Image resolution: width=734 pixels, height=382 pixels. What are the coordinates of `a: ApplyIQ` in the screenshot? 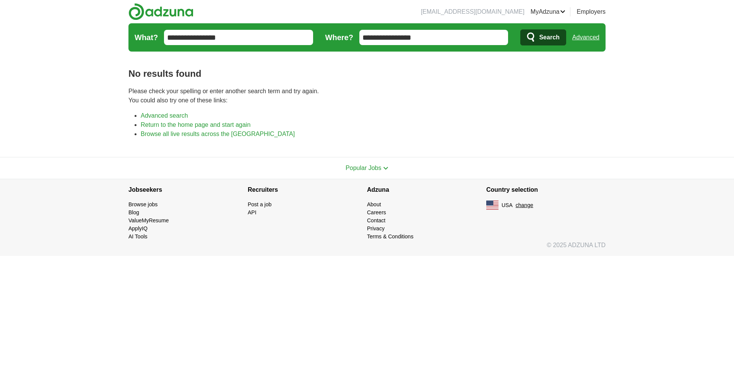 It's located at (138, 229).